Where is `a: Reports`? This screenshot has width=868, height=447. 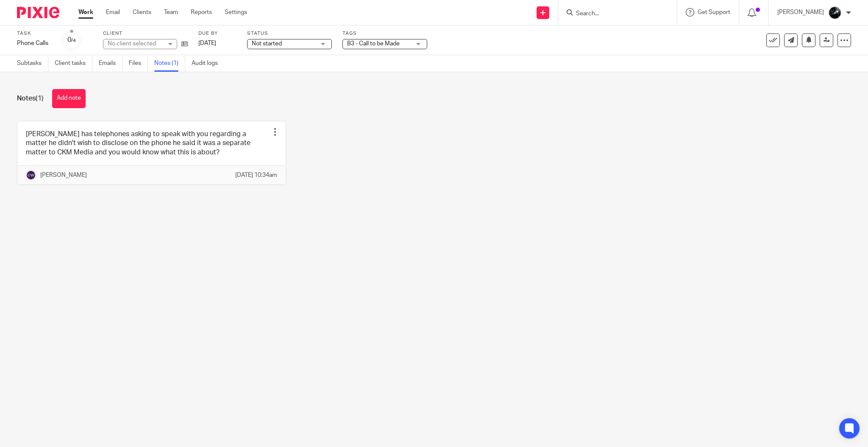 a: Reports is located at coordinates (202, 13).